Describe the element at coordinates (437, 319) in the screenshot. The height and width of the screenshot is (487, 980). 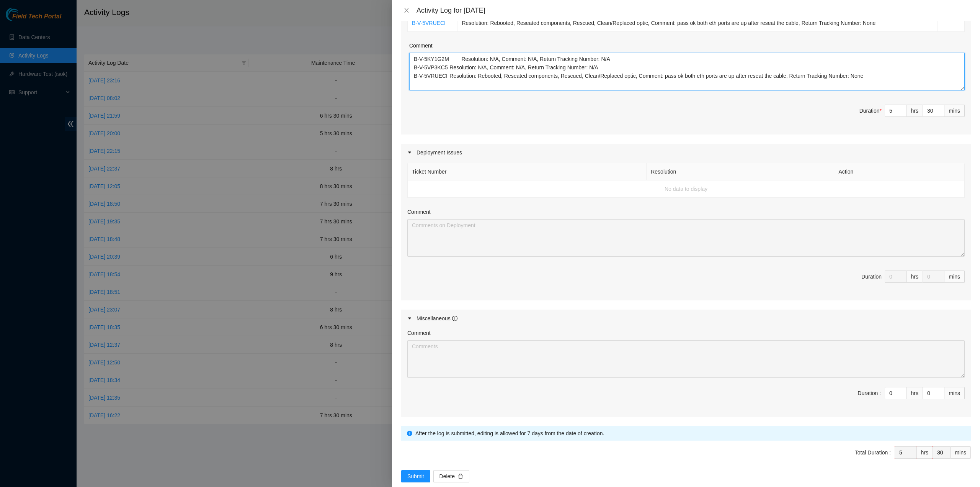
I see `div: Miscellaneous` at that location.